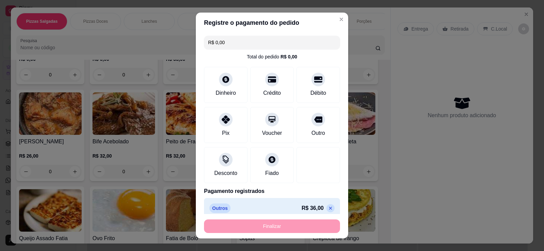 This screenshot has height=251, width=544. What do you see at coordinates (272, 174) in the screenshot?
I see `div: Fiado` at bounding box center [272, 174].